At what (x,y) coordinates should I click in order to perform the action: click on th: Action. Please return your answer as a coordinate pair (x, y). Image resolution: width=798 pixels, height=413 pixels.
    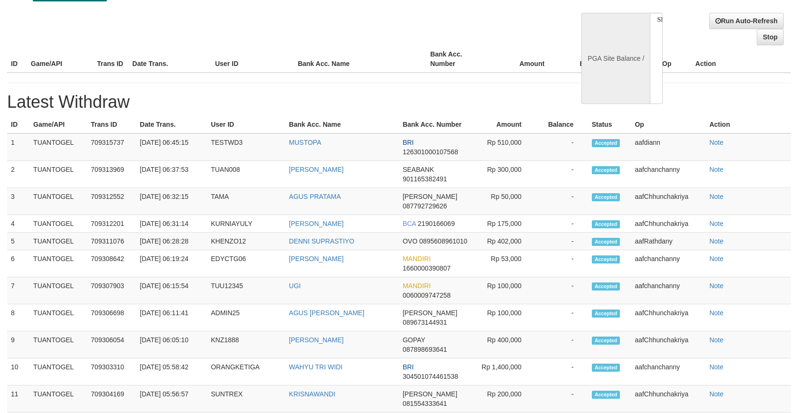
    Looking at the image, I should click on (741, 59).